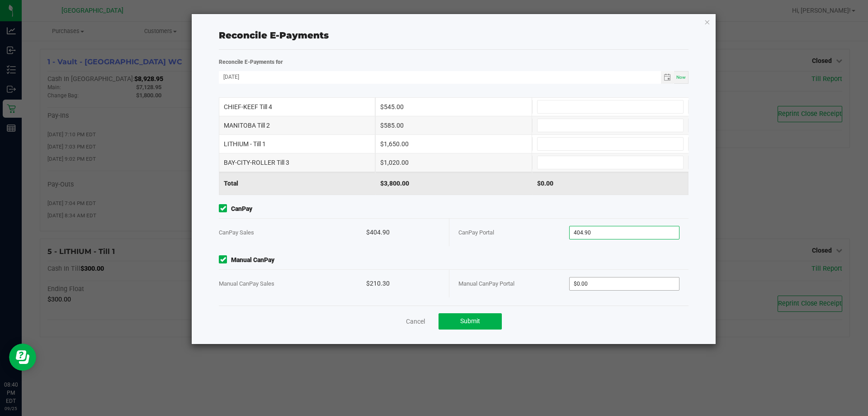 Image resolution: width=868 pixels, height=416 pixels. I want to click on span: Toggle calendar, so click(667, 78).